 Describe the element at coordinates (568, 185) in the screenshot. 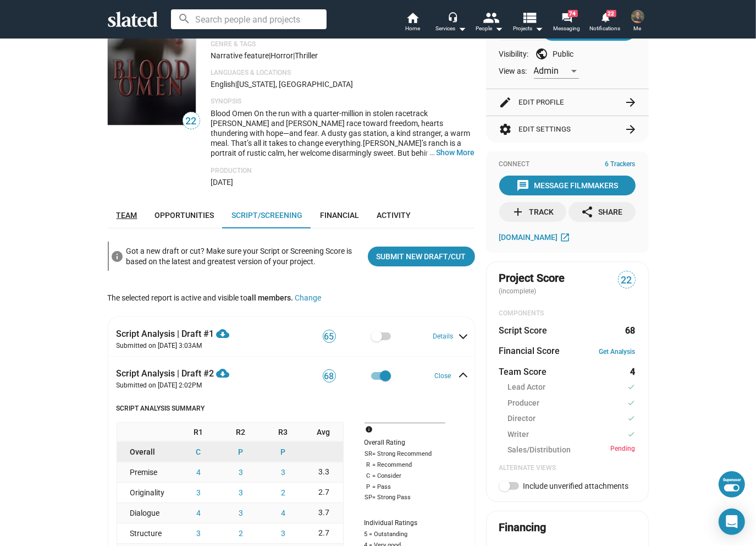

I see `sl-message-button: Message Filmmakers` at that location.